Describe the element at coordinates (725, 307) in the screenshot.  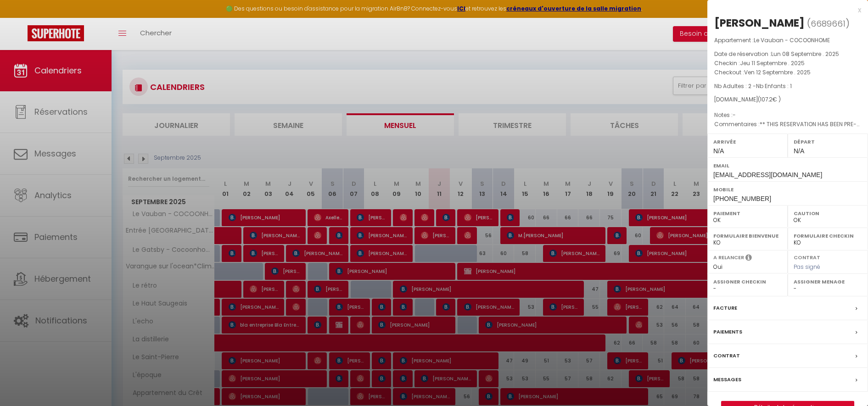
I see `label: Facture` at that location.